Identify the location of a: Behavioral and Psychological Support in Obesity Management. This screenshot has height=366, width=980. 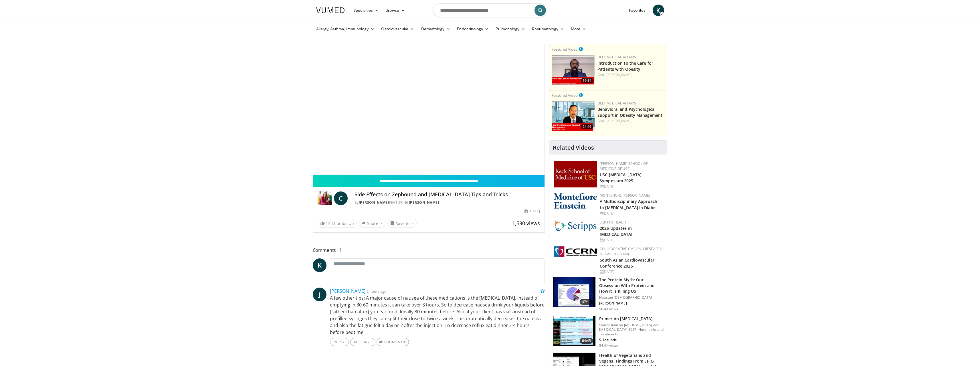
(630, 112).